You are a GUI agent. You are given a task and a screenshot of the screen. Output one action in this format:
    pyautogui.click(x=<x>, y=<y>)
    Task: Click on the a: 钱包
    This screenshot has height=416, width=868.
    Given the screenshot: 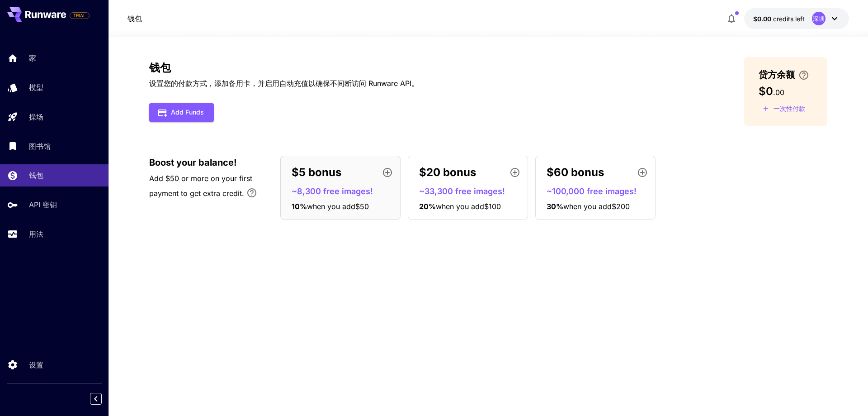 What is the action you would take?
    pyautogui.click(x=135, y=19)
    